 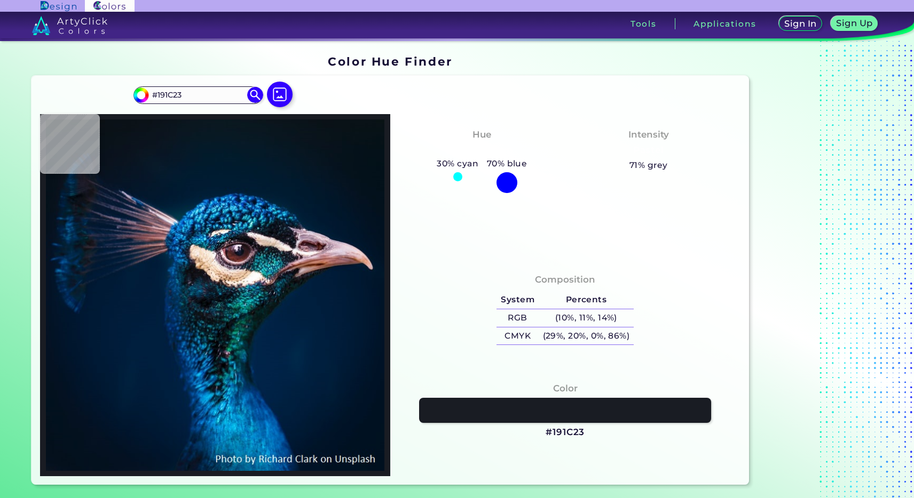 I want to click on h4: Composition, so click(x=565, y=280).